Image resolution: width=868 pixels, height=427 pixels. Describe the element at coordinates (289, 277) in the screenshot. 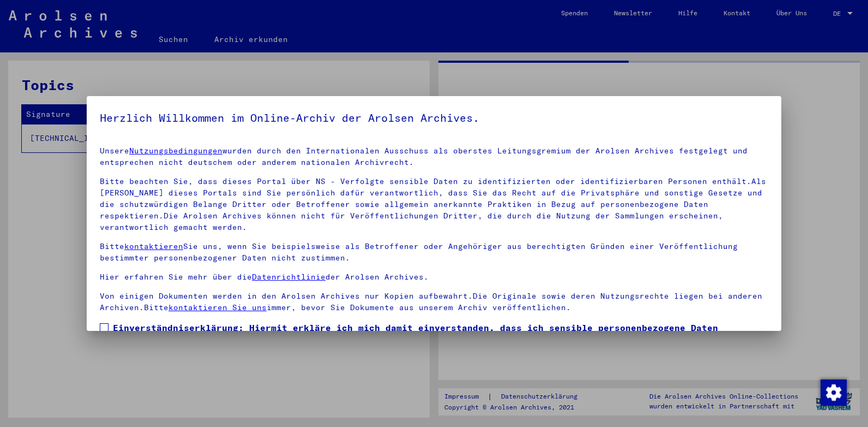

I see `a: Datenrichtlinie` at that location.